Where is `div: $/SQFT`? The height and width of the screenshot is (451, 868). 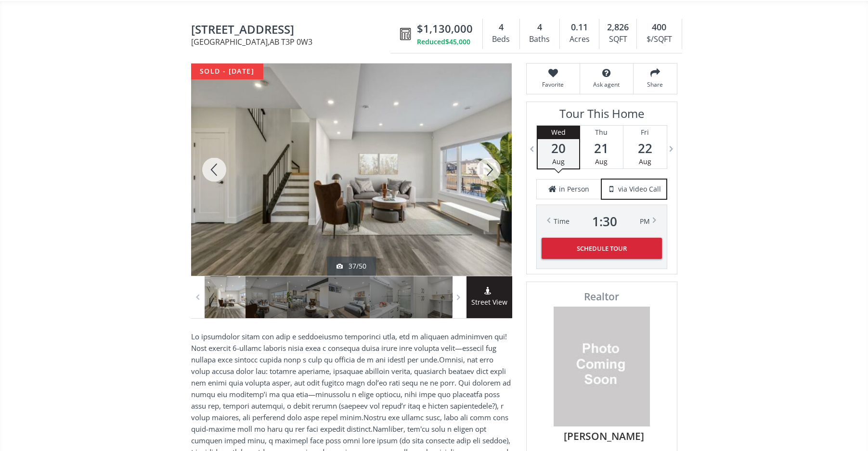 div: $/SQFT is located at coordinates (659, 40).